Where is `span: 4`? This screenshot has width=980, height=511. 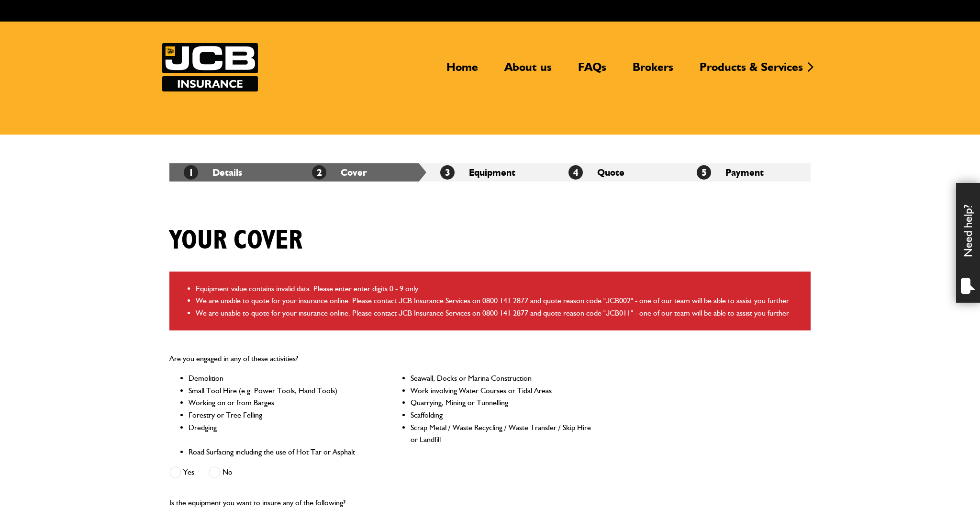
span: 4 is located at coordinates (576, 172).